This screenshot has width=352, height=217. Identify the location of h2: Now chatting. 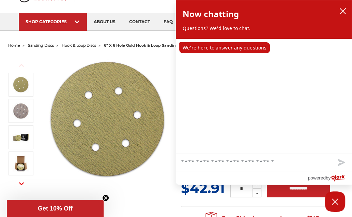
(210, 14).